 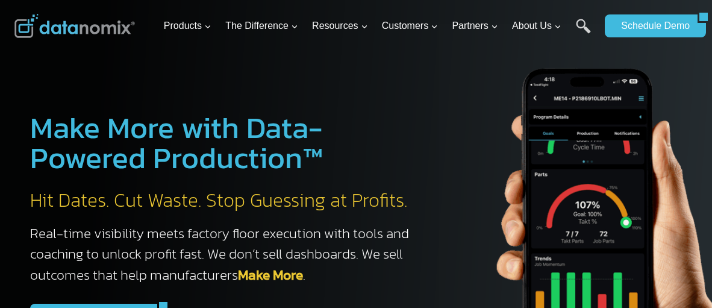 I want to click on a: Search, so click(x=583, y=32).